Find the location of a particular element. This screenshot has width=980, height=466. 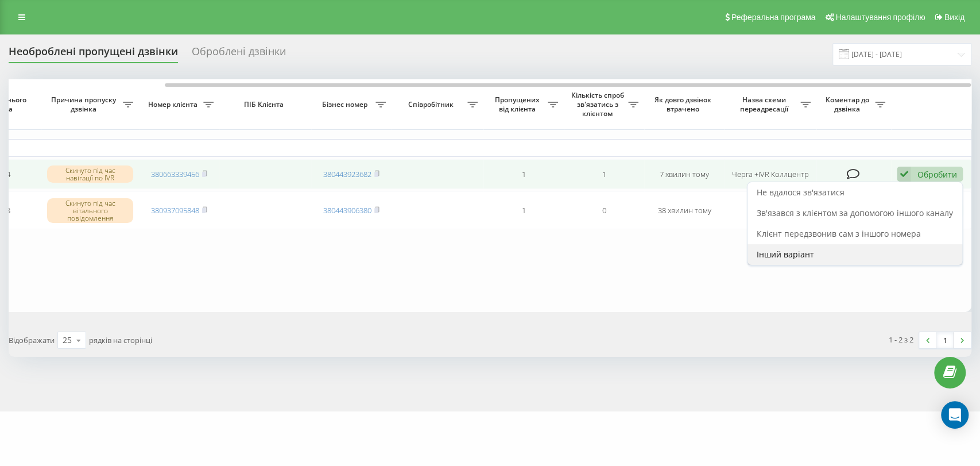

td: 7 хвилин тому is located at coordinates (684, 174).